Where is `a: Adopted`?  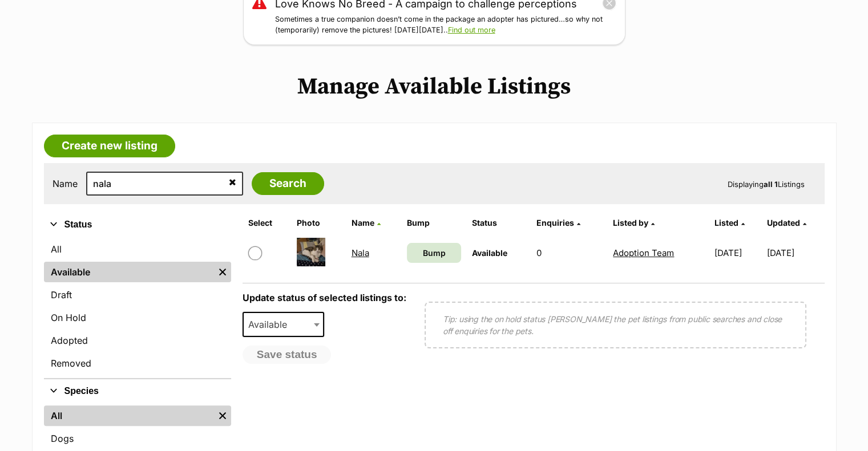 a: Adopted is located at coordinates (138, 340).